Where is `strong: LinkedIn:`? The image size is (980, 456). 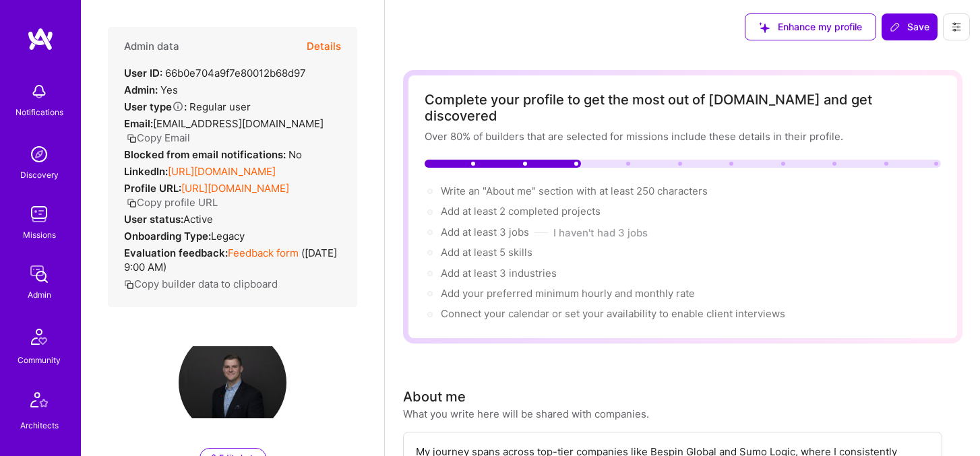
strong: LinkedIn: is located at coordinates (146, 171).